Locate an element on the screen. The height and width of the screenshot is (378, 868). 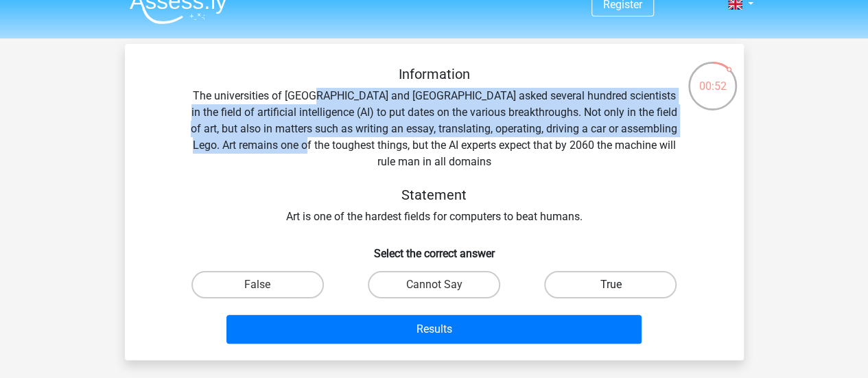
h6: Select the correct answer is located at coordinates (434, 248).